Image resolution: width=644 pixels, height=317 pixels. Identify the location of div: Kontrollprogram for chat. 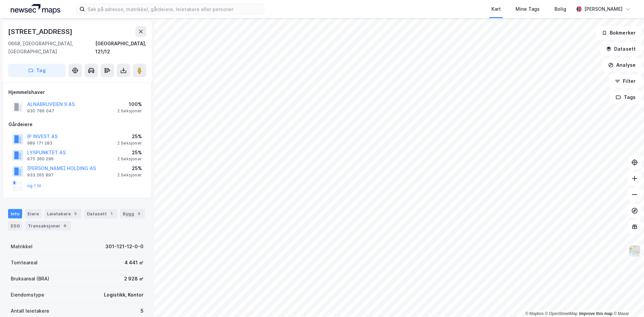
(627, 300).